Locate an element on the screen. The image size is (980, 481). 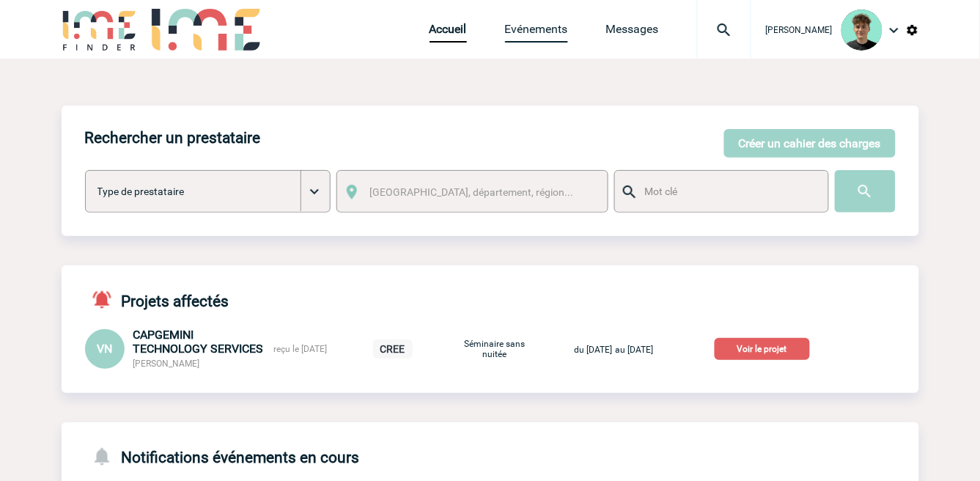
span: VN is located at coordinates (104, 348).